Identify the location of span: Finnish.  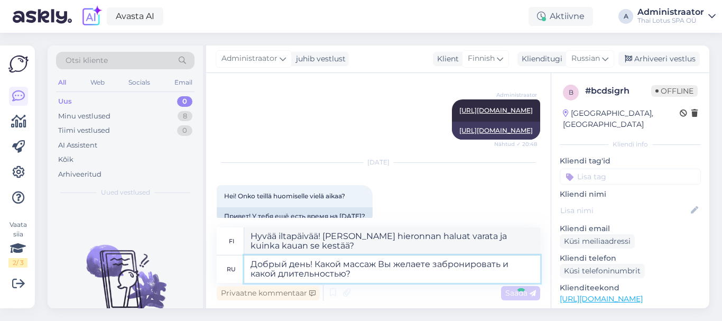
(481, 59).